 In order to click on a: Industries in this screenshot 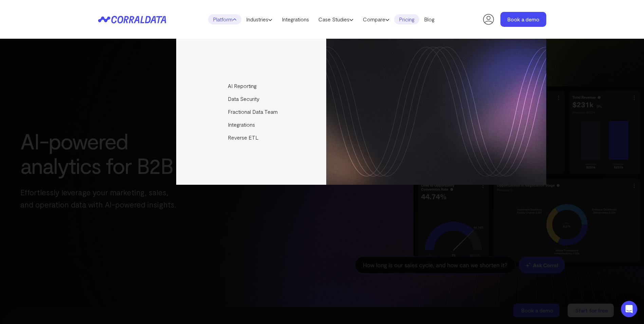, I will do `click(259, 19)`.